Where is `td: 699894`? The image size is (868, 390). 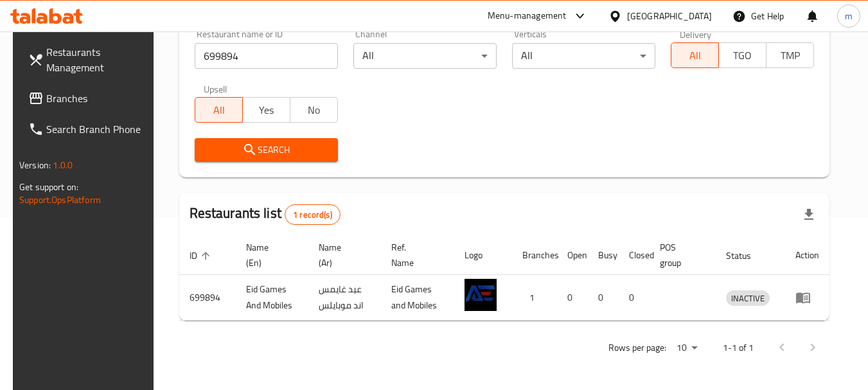 td: 699894 is located at coordinates (208, 297).